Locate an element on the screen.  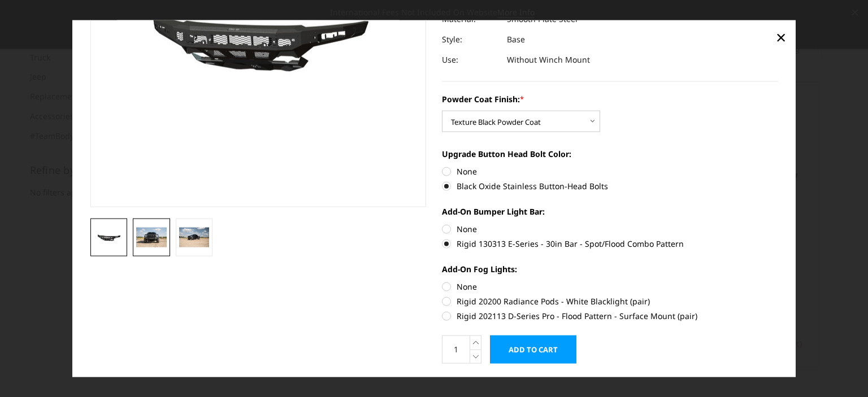
dt: Style: is located at coordinates (470, 40).